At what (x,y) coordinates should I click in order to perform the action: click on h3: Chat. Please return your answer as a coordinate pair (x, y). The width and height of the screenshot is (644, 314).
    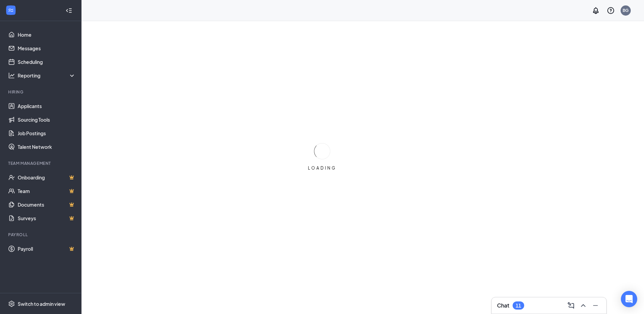
    Looking at the image, I should click on (503, 305).